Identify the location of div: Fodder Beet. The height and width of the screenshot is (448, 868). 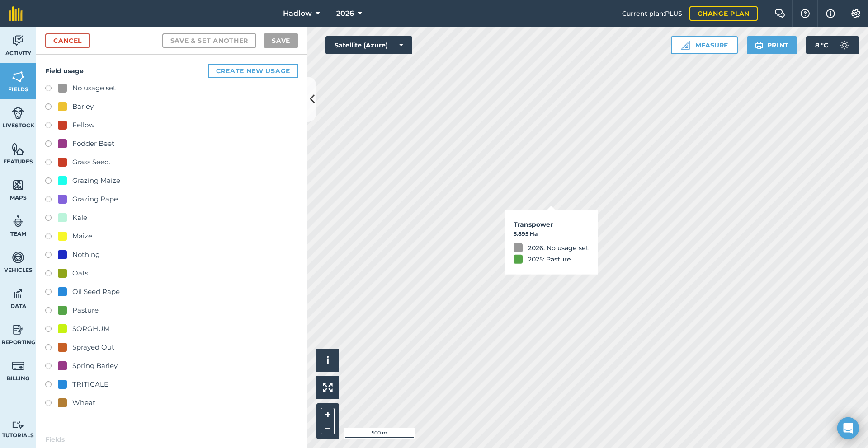
(93, 144).